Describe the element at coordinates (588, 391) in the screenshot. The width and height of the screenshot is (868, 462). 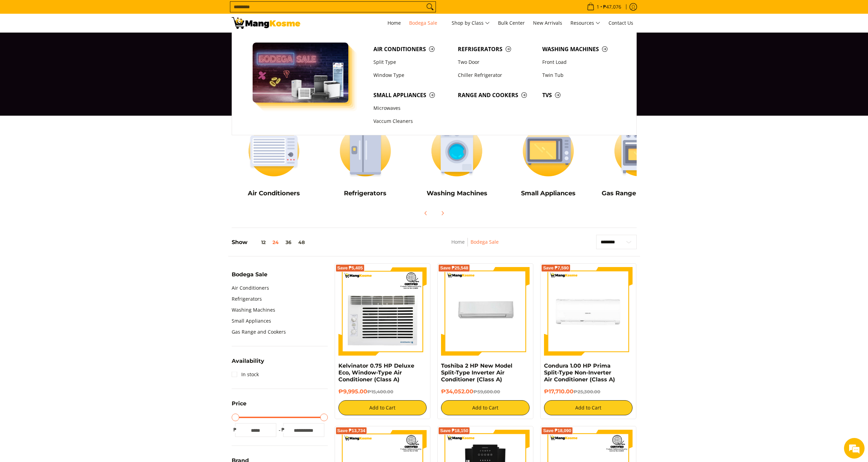
I see `h6: ₱17,710.00` at that location.